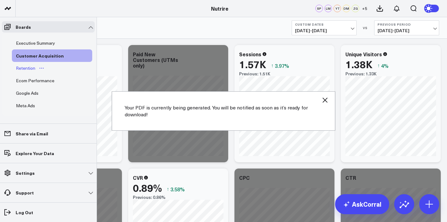 Image resolution: width=447 pixels, height=222 pixels. Describe the element at coordinates (364, 54) in the screenshot. I see `div: Unique Visitors` at that location.